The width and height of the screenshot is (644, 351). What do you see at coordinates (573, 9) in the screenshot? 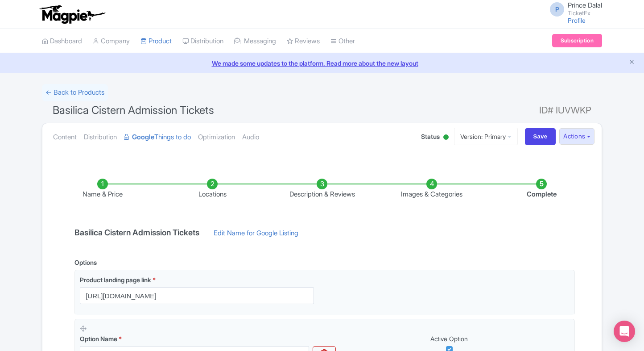
I see `a: P Prince Dalal TicketEx` at bounding box center [573, 9].